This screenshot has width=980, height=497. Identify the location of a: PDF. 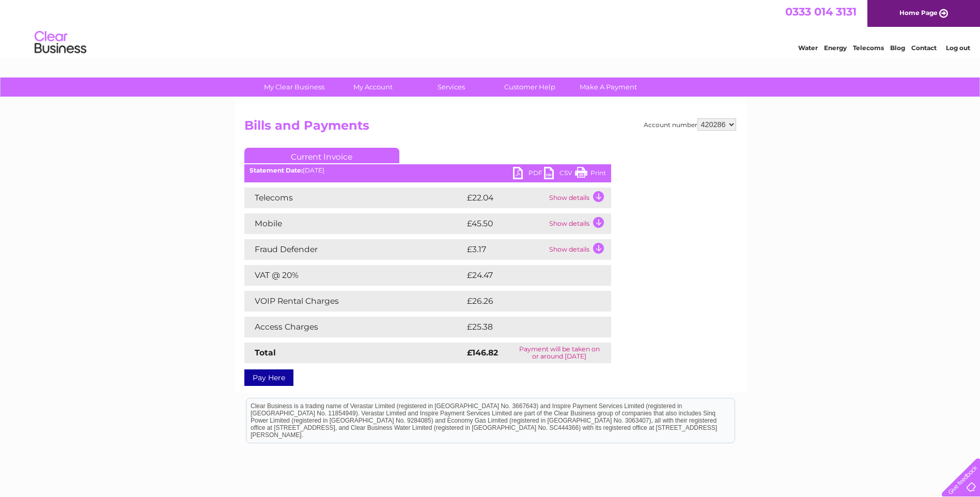
(528, 174).